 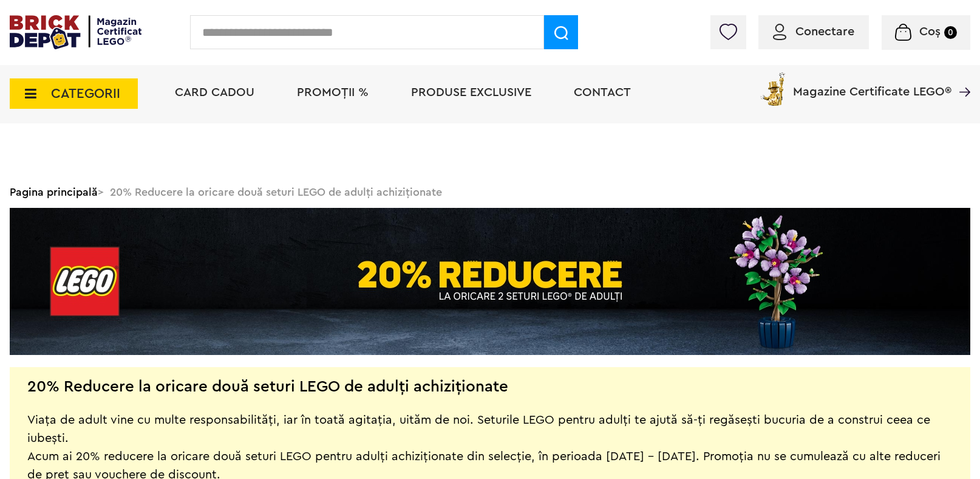 What do you see at coordinates (960, 76) in the screenshot?
I see `a: Magazine Certificate LEGO®` at bounding box center [960, 76].